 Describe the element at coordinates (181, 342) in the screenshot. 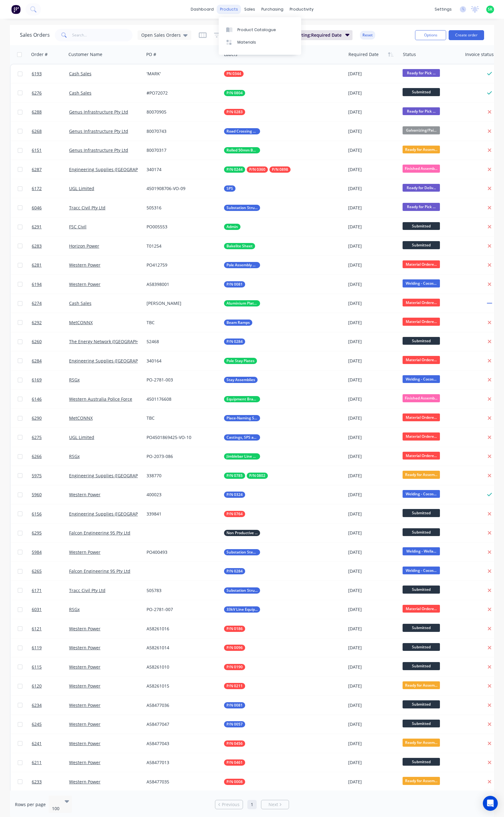

I see `div: 52468` at that location.